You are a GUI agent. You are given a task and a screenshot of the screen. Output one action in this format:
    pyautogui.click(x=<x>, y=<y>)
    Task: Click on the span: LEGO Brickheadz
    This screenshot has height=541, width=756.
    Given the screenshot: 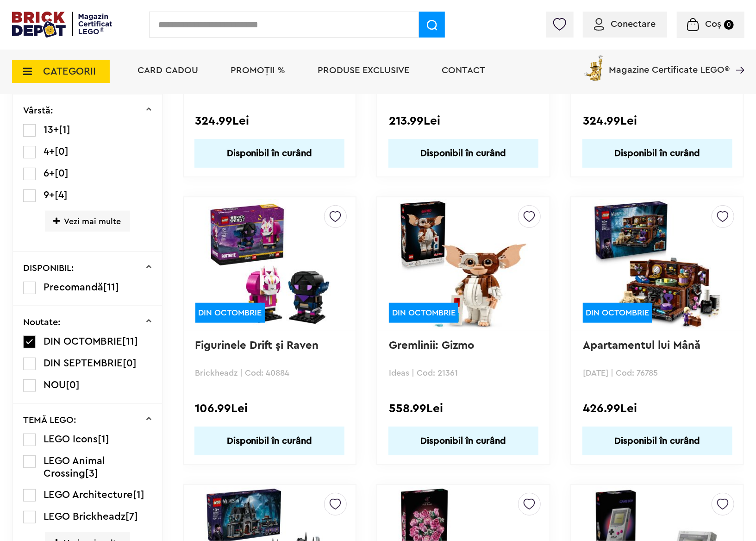 What is the action you would take?
    pyautogui.click(x=84, y=517)
    